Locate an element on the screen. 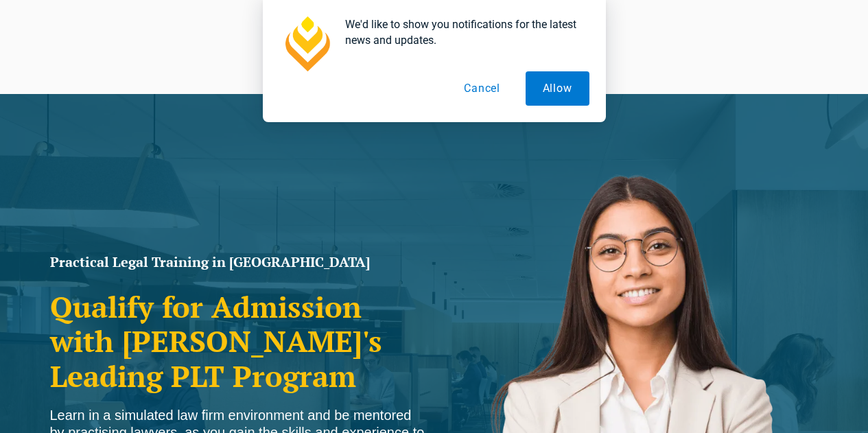 This screenshot has height=433, width=868. button: Allow is located at coordinates (557, 89).